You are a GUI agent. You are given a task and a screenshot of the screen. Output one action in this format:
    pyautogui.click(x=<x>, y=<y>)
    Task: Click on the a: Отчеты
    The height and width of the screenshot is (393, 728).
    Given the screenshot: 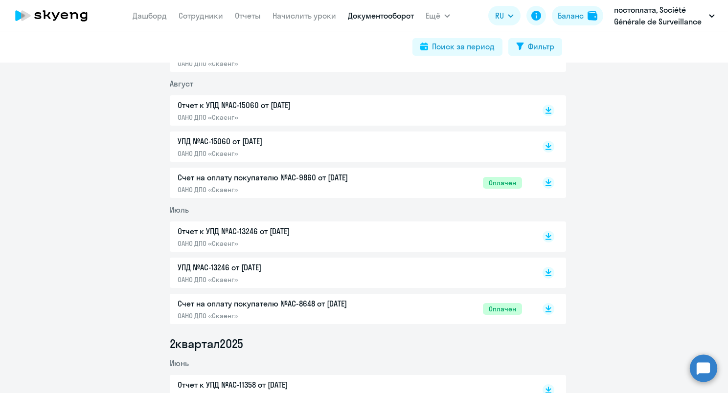 What is the action you would take?
    pyautogui.click(x=248, y=16)
    